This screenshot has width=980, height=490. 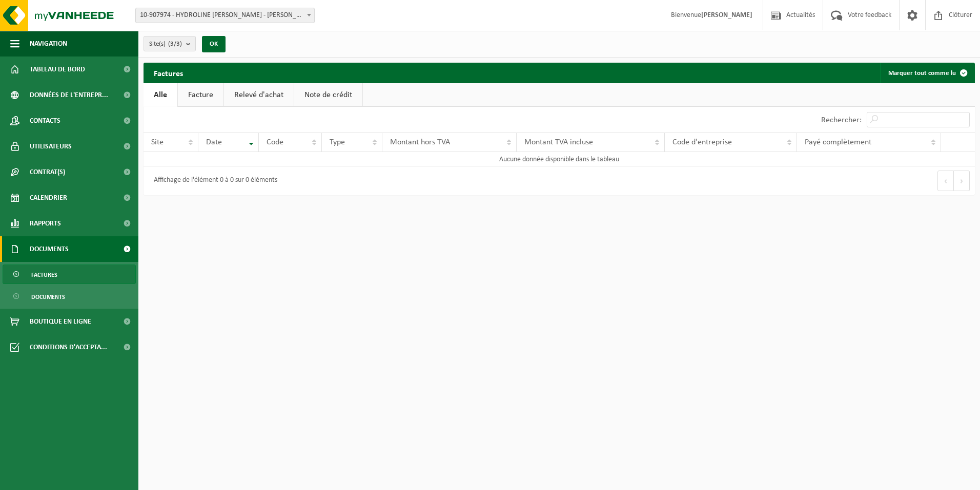 I want to click on span: Données de l'entrepr..., so click(x=69, y=95).